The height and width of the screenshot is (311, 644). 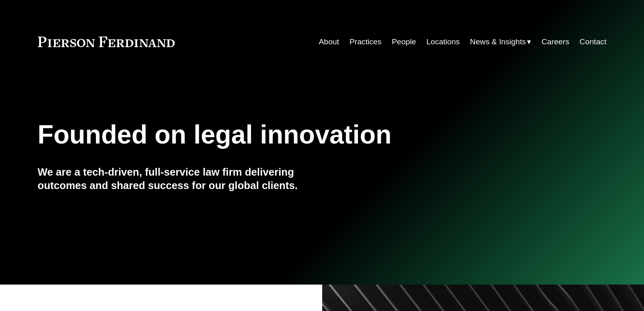 What do you see at coordinates (500, 42) in the screenshot?
I see `a: folder dropdown` at bounding box center [500, 42].